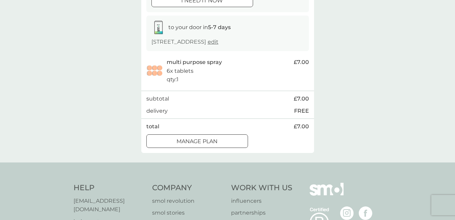 The width and height of the screenshot is (455, 220). What do you see at coordinates (262, 201) in the screenshot?
I see `a: influencers` at bounding box center [262, 201].